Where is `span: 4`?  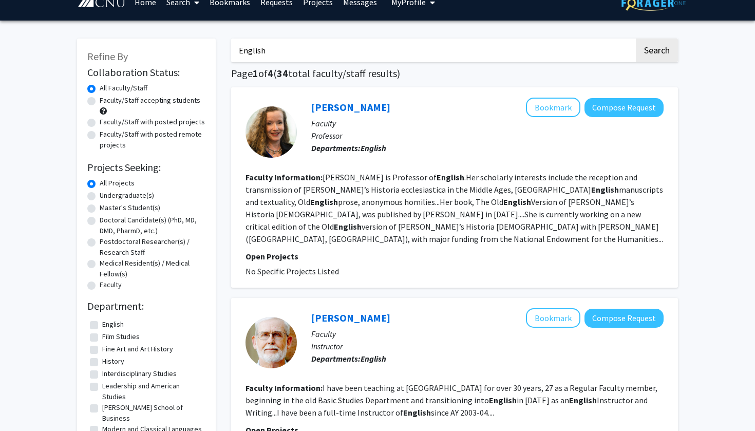 span: 4 is located at coordinates (270, 73).